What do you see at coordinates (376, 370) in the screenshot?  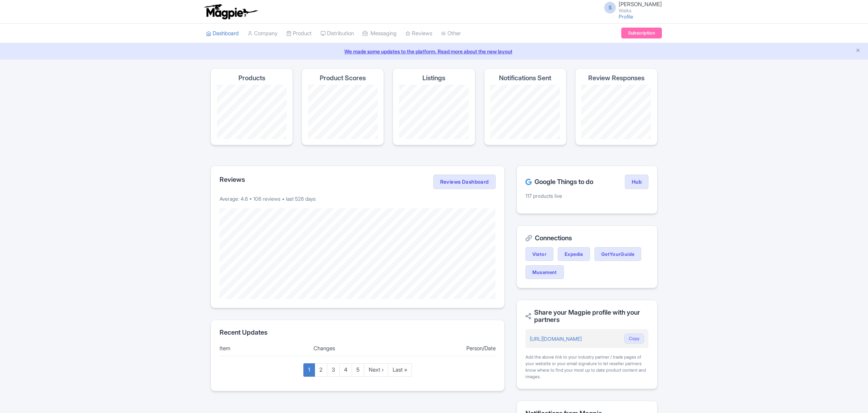 I see `a: Next ›` at bounding box center [376, 370].